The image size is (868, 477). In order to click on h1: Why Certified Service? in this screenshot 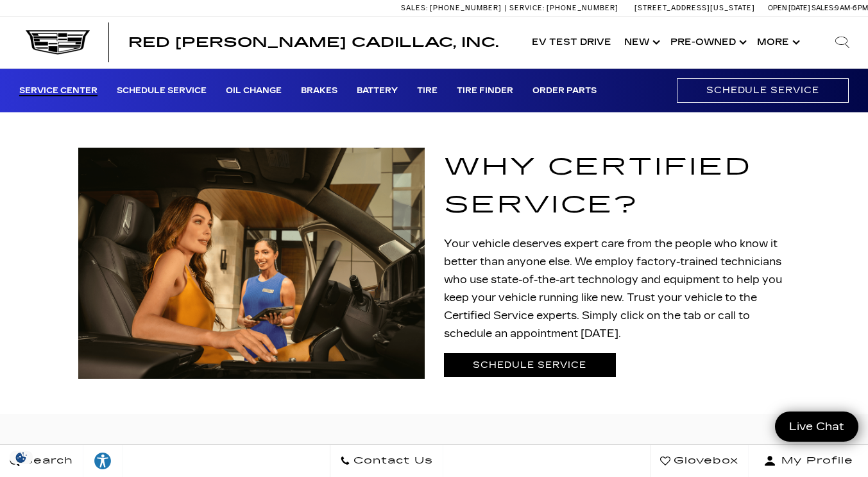, I will do `click(617, 186)`.